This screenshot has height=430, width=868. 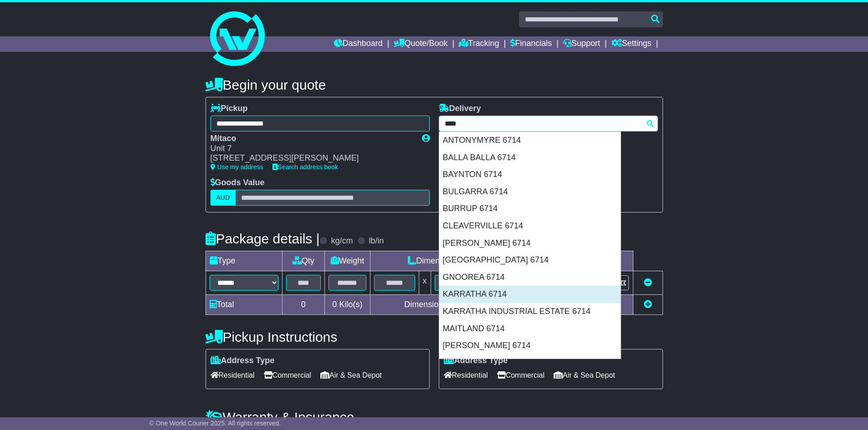 I want to click on td: Qty, so click(x=303, y=261).